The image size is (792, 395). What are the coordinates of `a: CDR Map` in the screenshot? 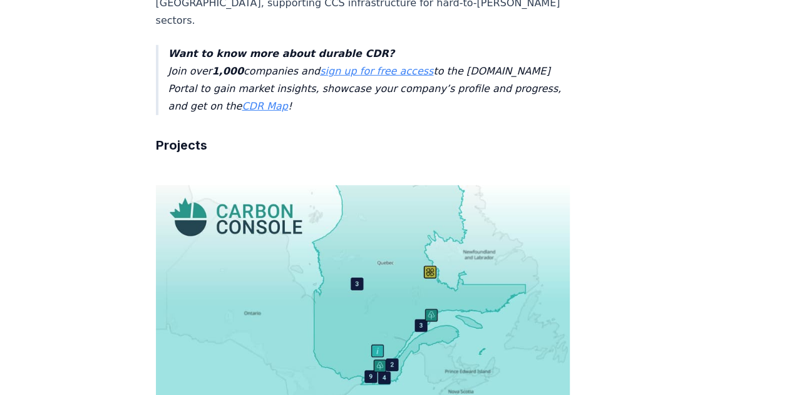 It's located at (264, 106).